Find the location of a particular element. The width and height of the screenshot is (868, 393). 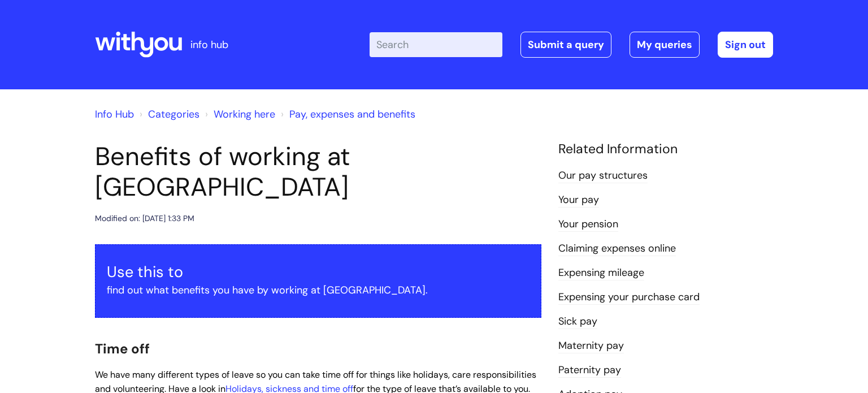

h4: Related Information is located at coordinates (666, 149).